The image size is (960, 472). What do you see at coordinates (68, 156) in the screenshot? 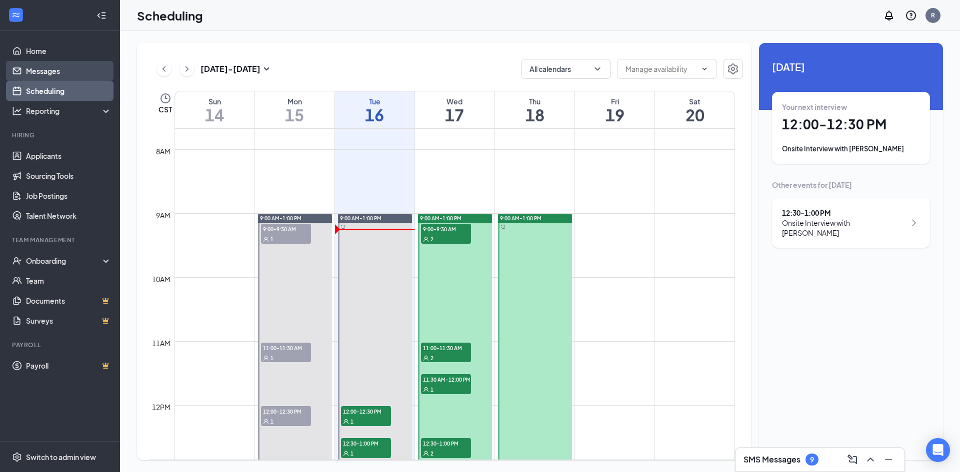
I see `a: Applicants` at bounding box center [68, 156].